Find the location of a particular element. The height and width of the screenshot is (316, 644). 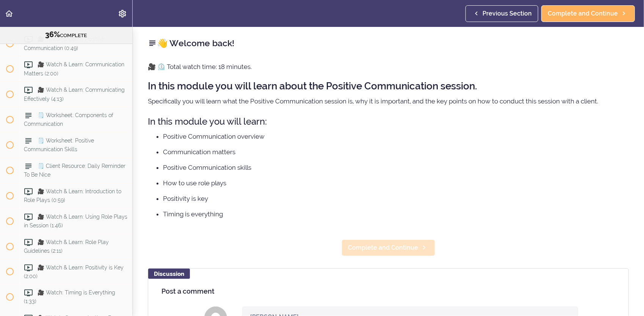

span: 🎥 Watch & Learn: Communication Matters (2:00) is located at coordinates (74, 69).